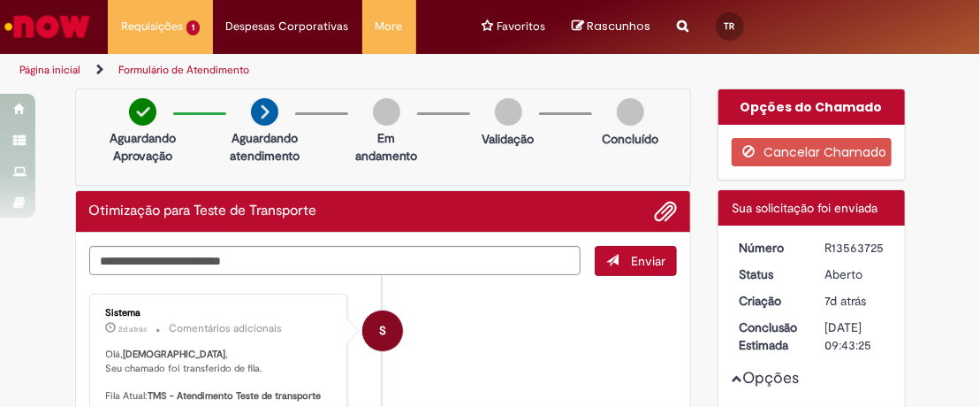 The height and width of the screenshot is (407, 980). What do you see at coordinates (856, 247) in the screenshot?
I see `div: R13563725` at bounding box center [856, 247].